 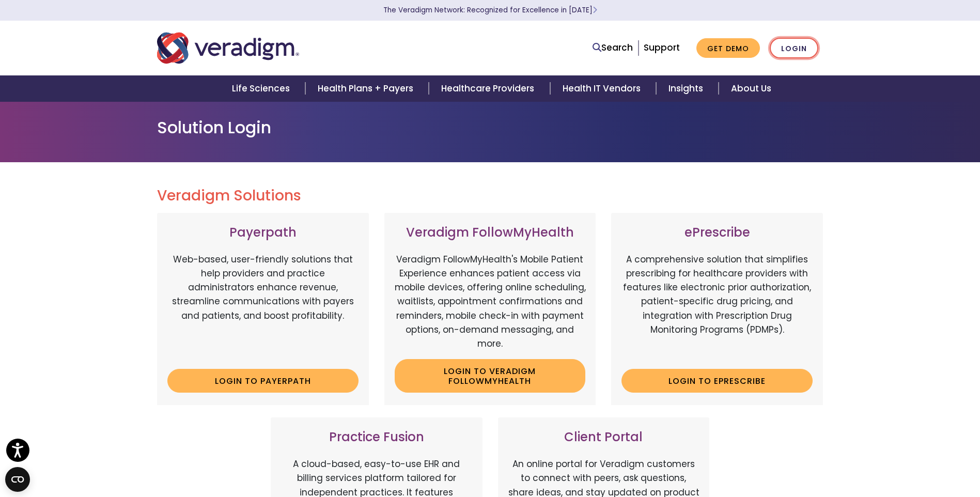 What do you see at coordinates (687, 88) in the screenshot?
I see `a: Insights` at bounding box center [687, 88].